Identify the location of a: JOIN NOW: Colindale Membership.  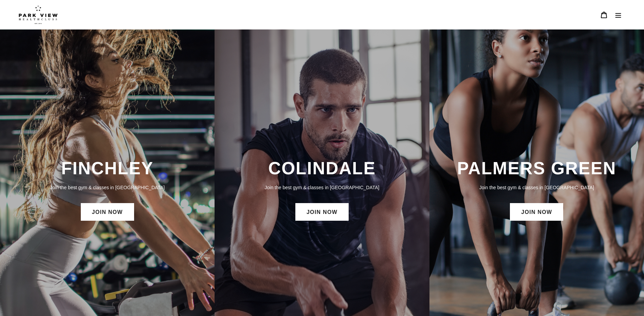
(322, 212).